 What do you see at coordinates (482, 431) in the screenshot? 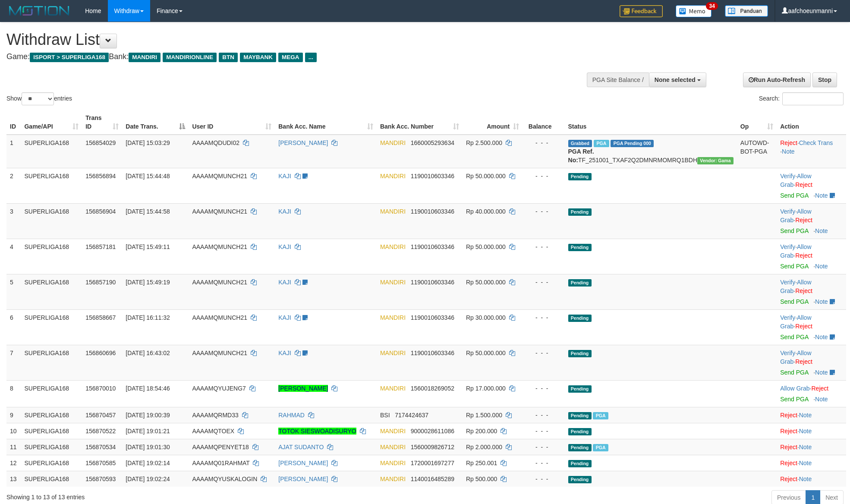
I see `span: Rp 200.000` at bounding box center [482, 431].